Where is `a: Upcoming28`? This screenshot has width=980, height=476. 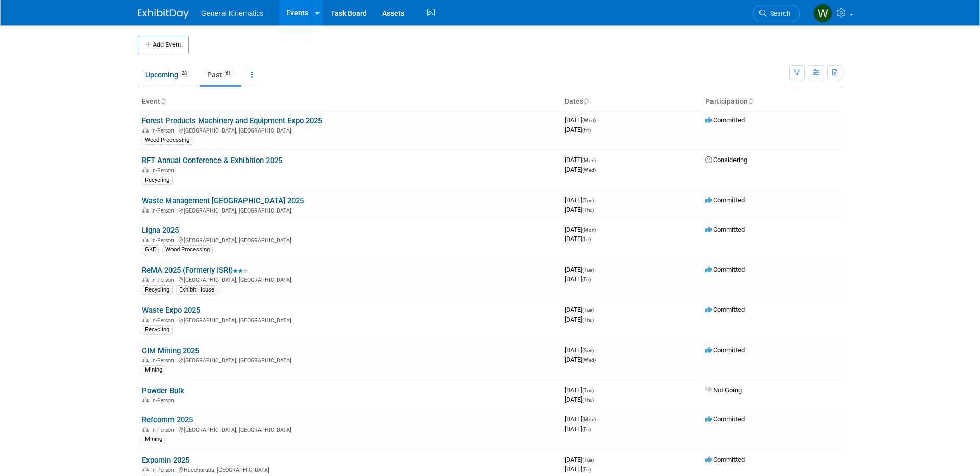 a: Upcoming28 is located at coordinates (168, 75).